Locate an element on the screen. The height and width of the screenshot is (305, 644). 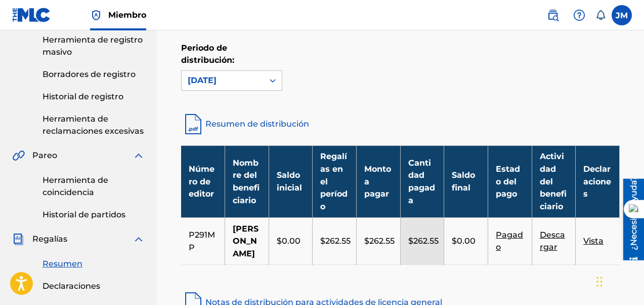
font: Descargar is located at coordinates (552, 240).